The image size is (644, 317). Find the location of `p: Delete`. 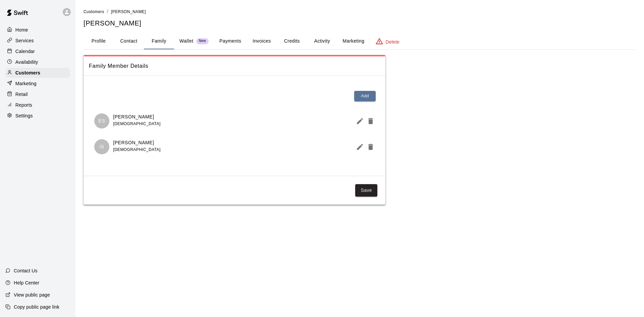

p: Delete is located at coordinates (392, 42).